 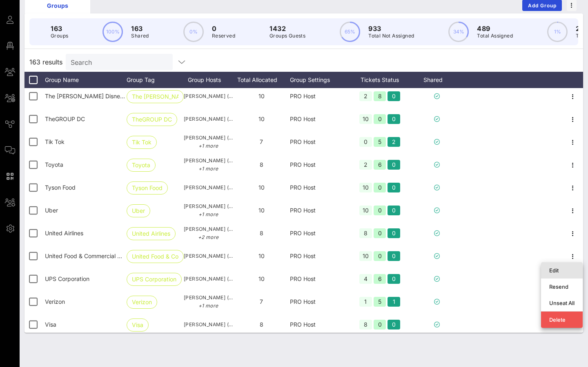 I want to click on div: Edit, so click(x=562, y=270).